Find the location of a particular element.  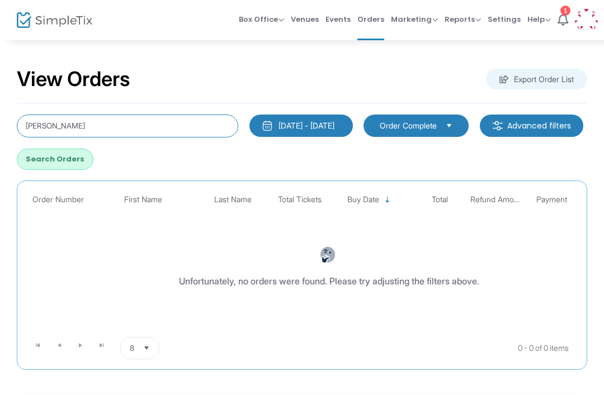

button: Search Orders is located at coordinates (55, 159).